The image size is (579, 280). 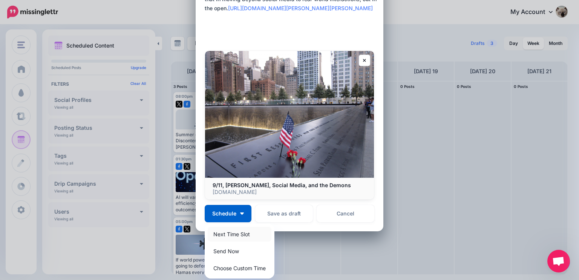 What do you see at coordinates (239, 251) in the screenshot?
I see `div: Schedule` at bounding box center [239, 251].